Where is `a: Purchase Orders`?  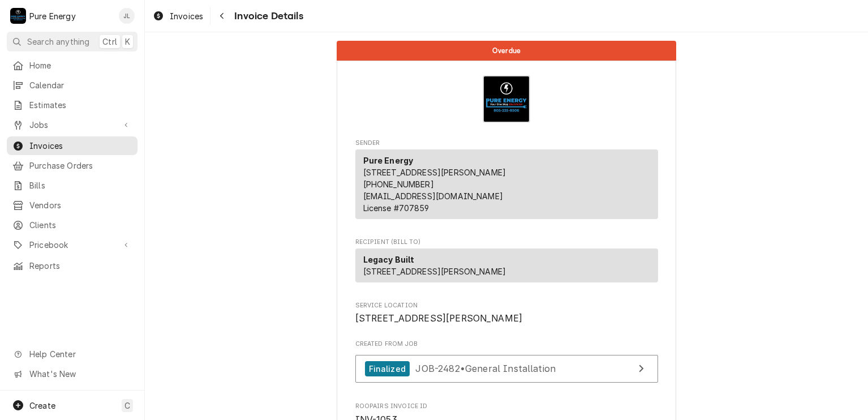 a: Purchase Orders is located at coordinates (72, 165).